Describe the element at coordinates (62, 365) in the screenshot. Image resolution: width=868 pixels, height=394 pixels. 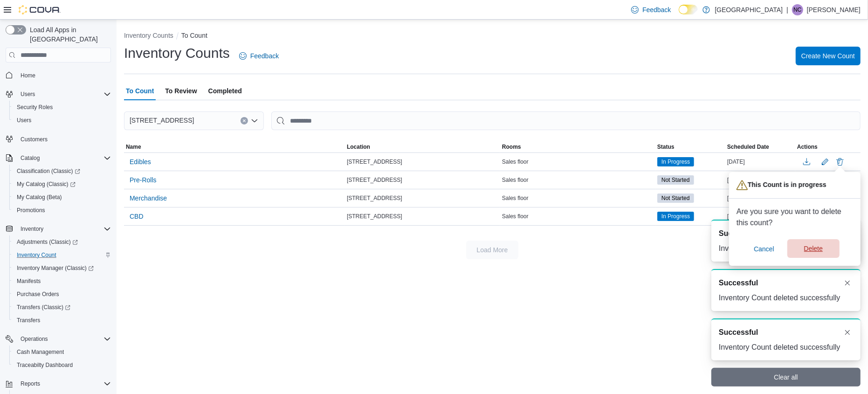
I see `button: Traceabilty Dashboard` at that location.